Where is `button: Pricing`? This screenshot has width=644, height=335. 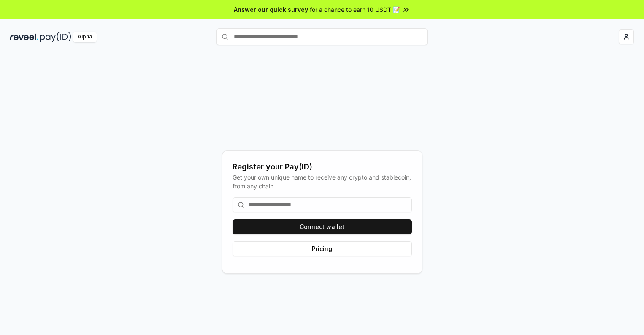
button: Pricing is located at coordinates (322, 249).